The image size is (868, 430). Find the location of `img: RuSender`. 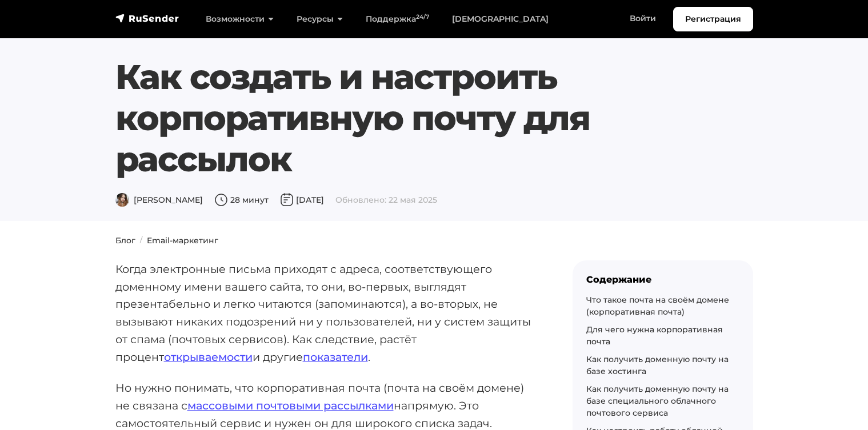

img: RuSender is located at coordinates (148, 18).